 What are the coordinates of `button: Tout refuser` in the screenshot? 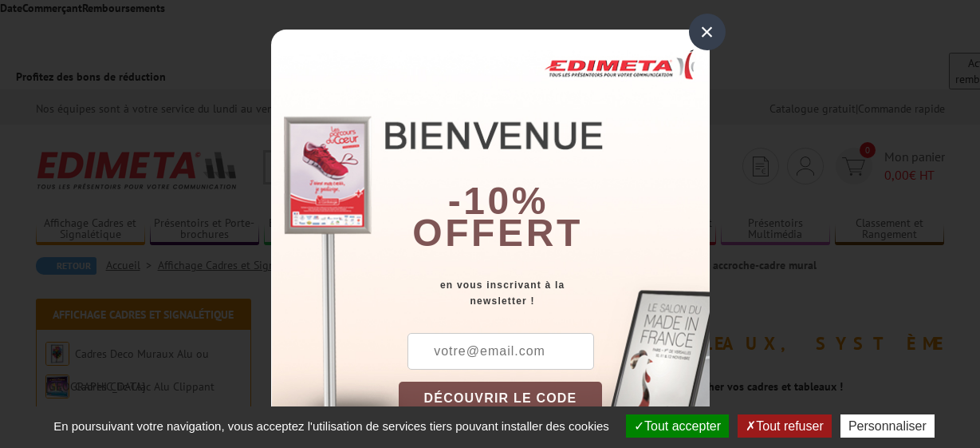 It's located at (783, 425).